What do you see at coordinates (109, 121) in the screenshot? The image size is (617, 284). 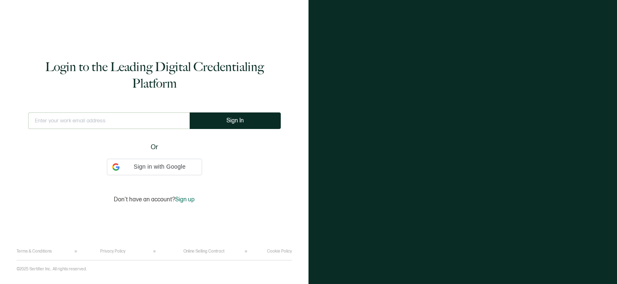 I see `input: Enter your work email address` at bounding box center [109, 121].